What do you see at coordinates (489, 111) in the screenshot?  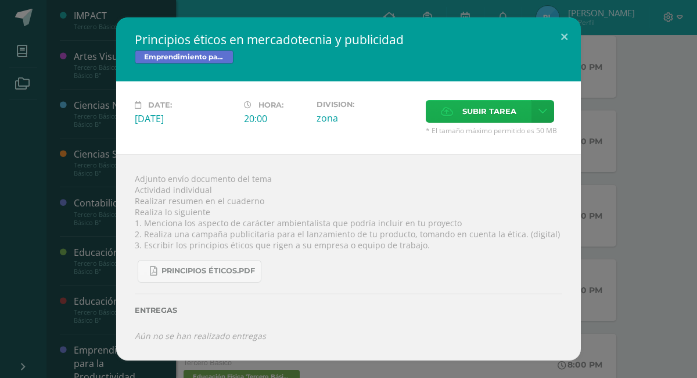 I see `span: Subir tarea` at bounding box center [489, 111].